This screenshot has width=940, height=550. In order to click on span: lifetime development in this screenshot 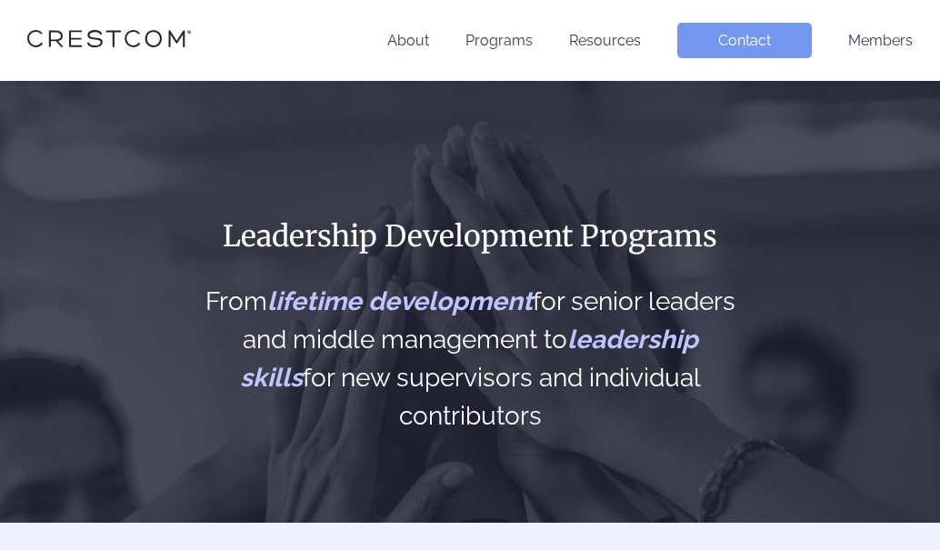, I will do `click(400, 301)`.